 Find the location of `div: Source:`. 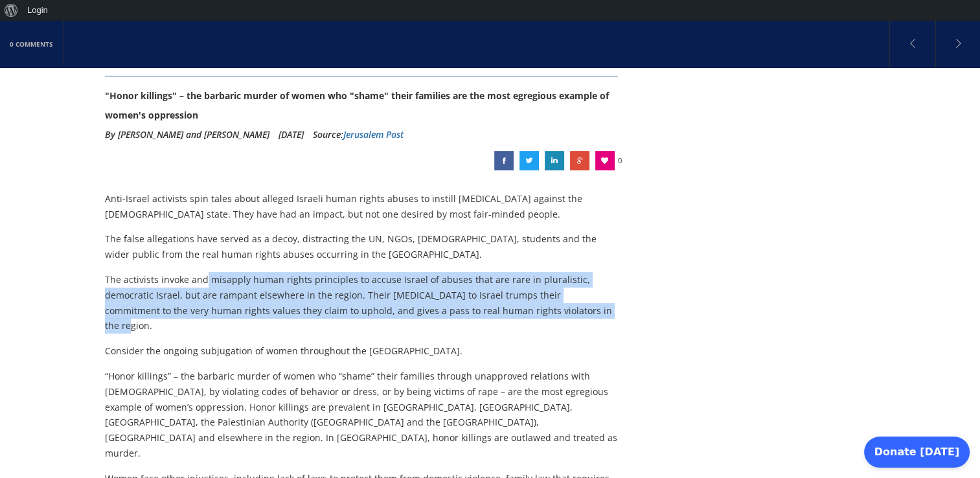

div: Source: is located at coordinates (358, 135).